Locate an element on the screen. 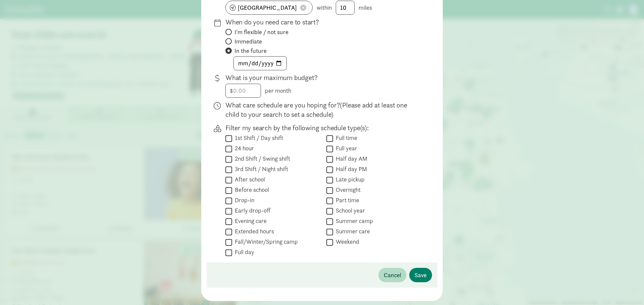 The height and width of the screenshot is (305, 644). input: 0.00 is located at coordinates (244, 91).